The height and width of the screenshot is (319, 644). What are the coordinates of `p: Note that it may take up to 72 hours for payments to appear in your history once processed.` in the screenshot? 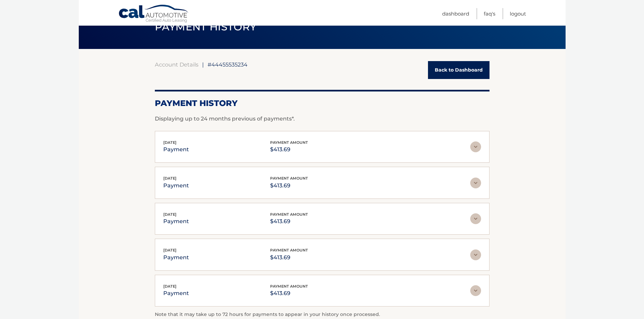 It's located at (322, 315).